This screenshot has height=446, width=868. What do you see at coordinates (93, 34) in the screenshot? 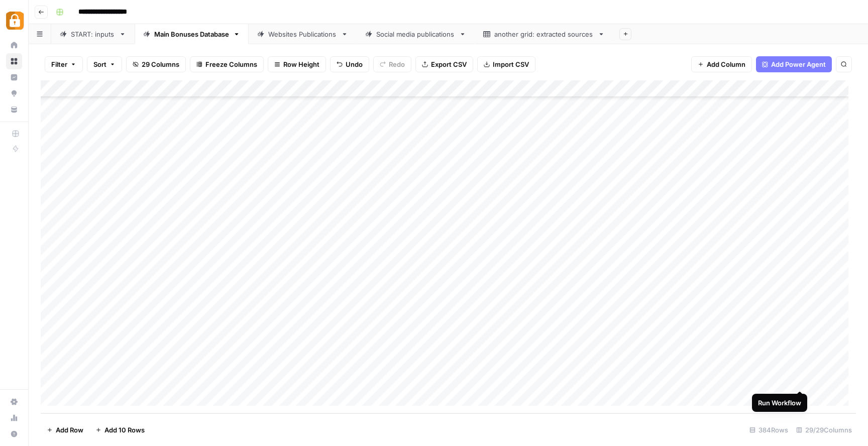
I see `a: START: inputs` at bounding box center [93, 34].